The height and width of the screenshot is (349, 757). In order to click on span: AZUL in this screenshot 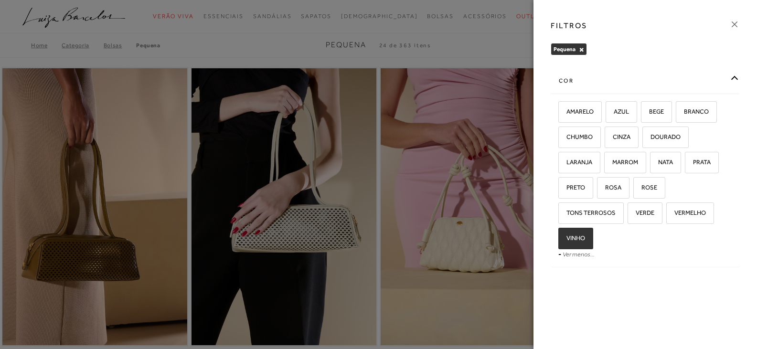, I will do `click(618, 111)`.